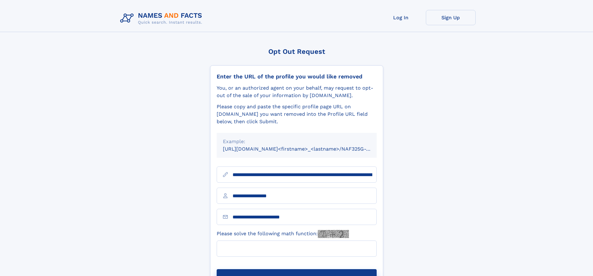  Describe the element at coordinates (163, 18) in the screenshot. I see `img: Logo Names and Facts` at that location.